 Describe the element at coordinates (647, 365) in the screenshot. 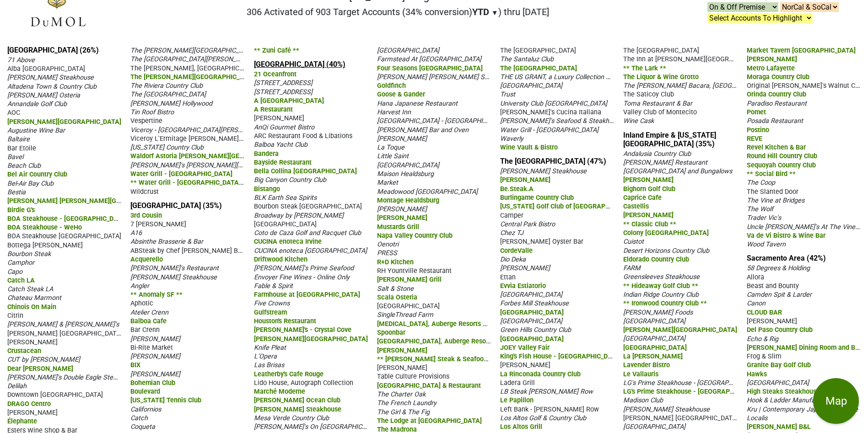

I see `span: Lavender Bistro` at that location.